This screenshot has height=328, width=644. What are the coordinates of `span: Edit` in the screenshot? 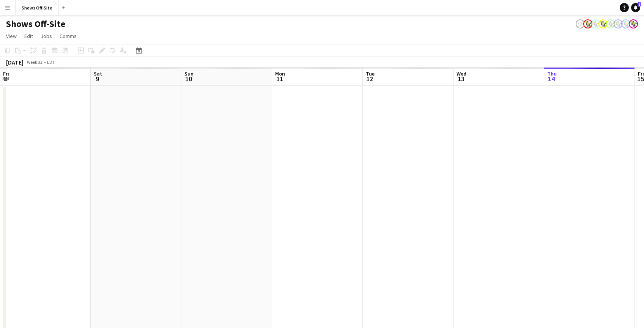 It's located at (28, 36).